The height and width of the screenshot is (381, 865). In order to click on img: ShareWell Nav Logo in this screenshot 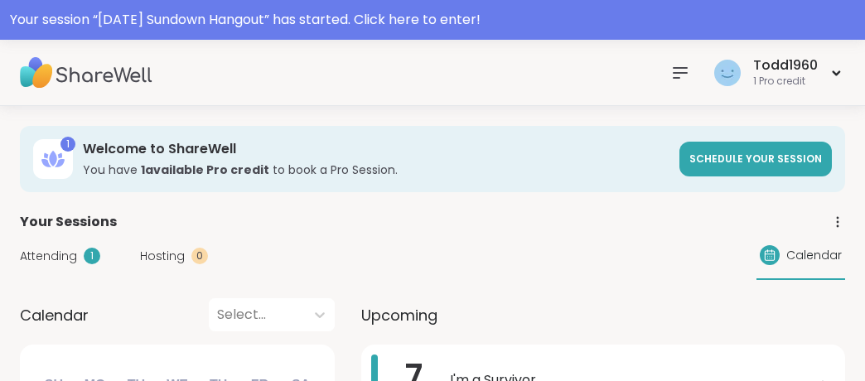, I will do `click(86, 73)`.